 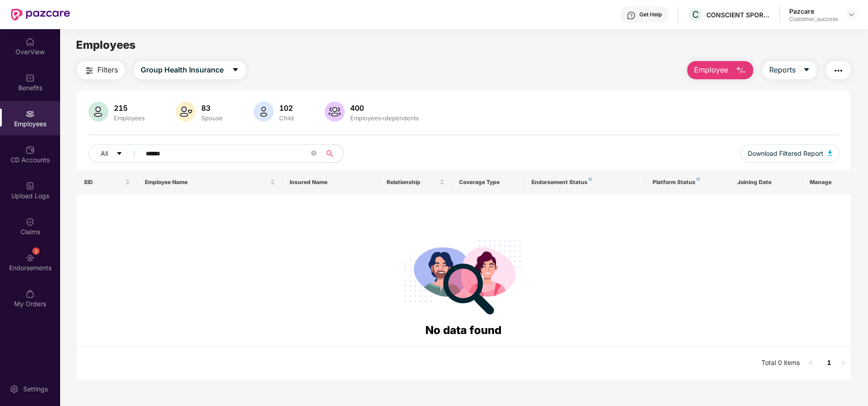 What do you see at coordinates (41, 15) in the screenshot?
I see `img: New Pazcare Logo` at bounding box center [41, 15].